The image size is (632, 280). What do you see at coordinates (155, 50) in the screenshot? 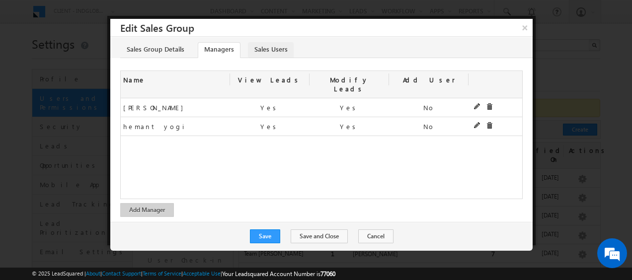
I see `a: Sales Group Details` at bounding box center [155, 50].